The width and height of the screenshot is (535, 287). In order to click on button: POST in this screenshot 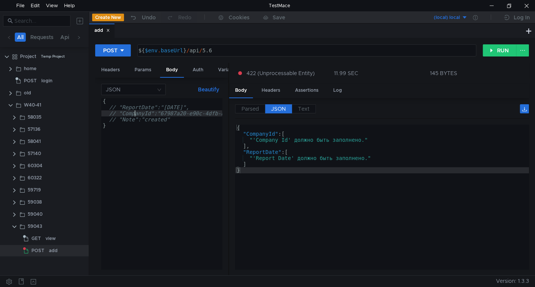, I will do `click(113, 50)`.